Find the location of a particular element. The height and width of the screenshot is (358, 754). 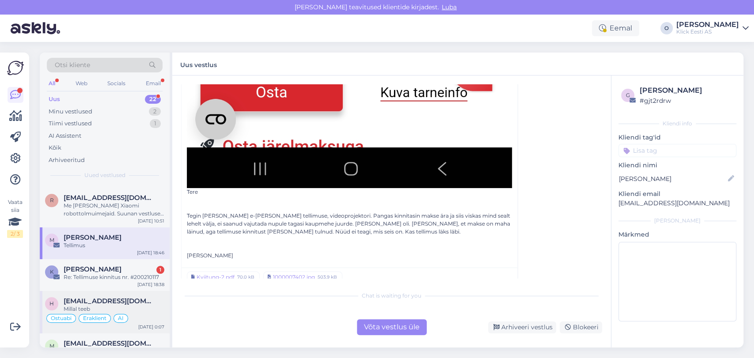

span: Kai Parre is located at coordinates (92, 269).